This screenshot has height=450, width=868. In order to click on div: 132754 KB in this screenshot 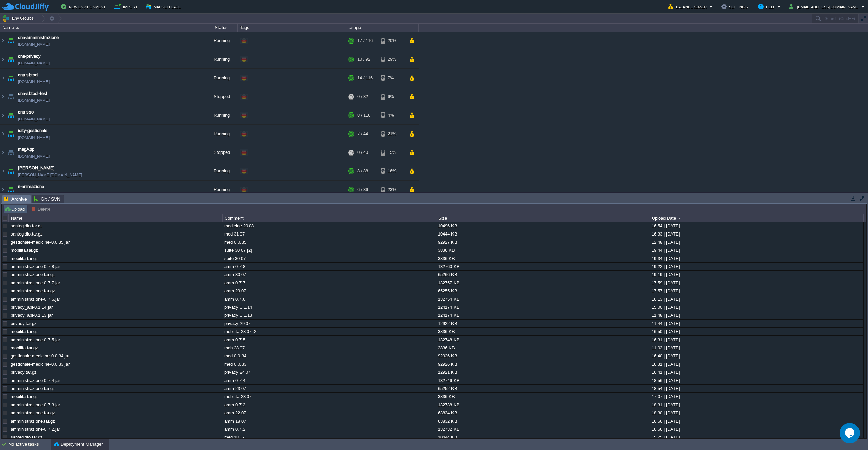, I will do `click(543, 299)`.